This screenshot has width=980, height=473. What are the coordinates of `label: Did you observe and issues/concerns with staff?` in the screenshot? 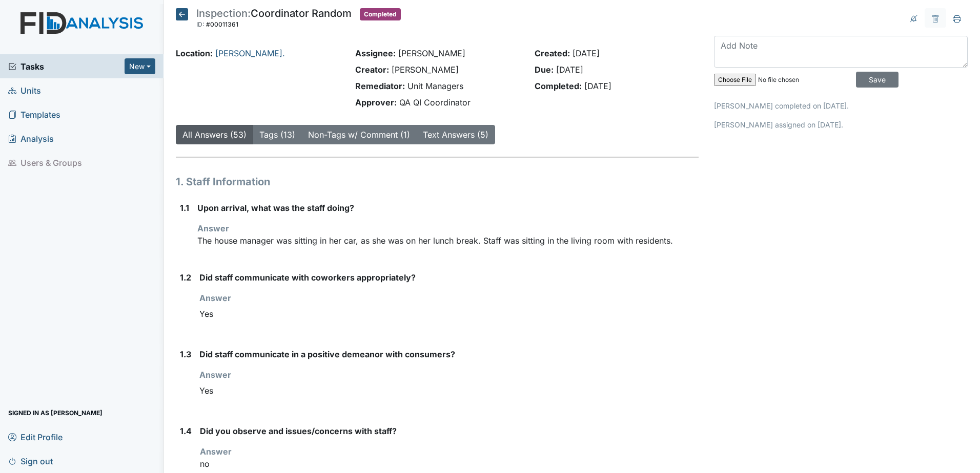 It's located at (298, 432).